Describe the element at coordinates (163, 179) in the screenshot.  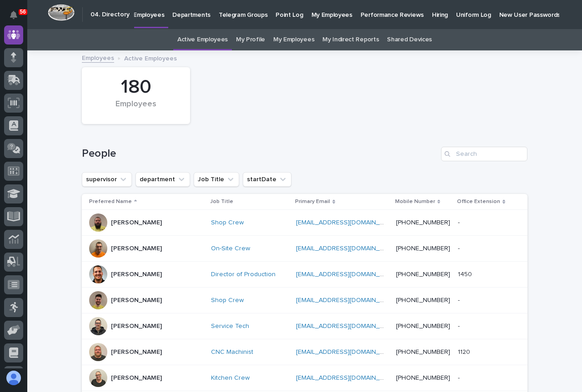
I see `button: department` at that location.